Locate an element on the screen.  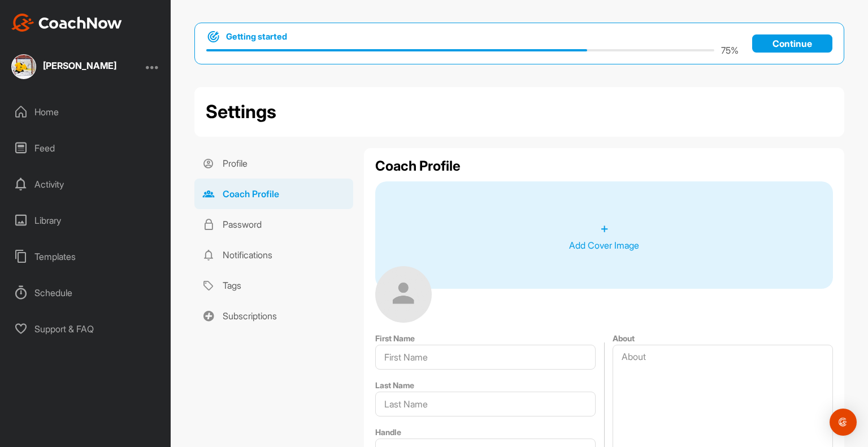
a: Continue is located at coordinates (792, 44).